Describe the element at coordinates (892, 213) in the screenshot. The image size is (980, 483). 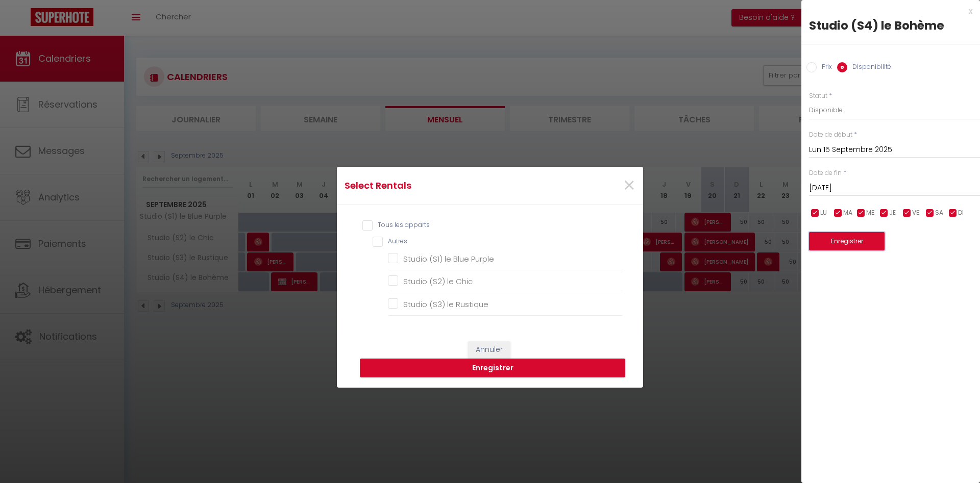
I see `span: JE` at that location.